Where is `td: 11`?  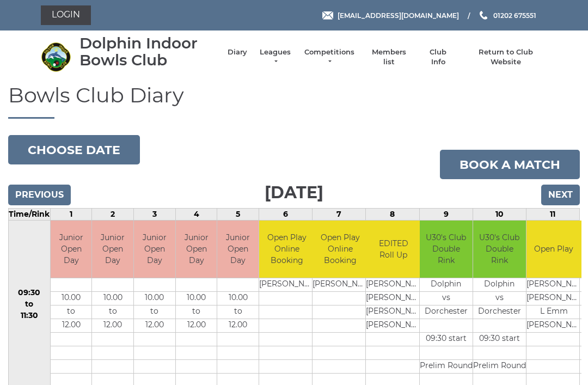
td: 11 is located at coordinates (553, 215).